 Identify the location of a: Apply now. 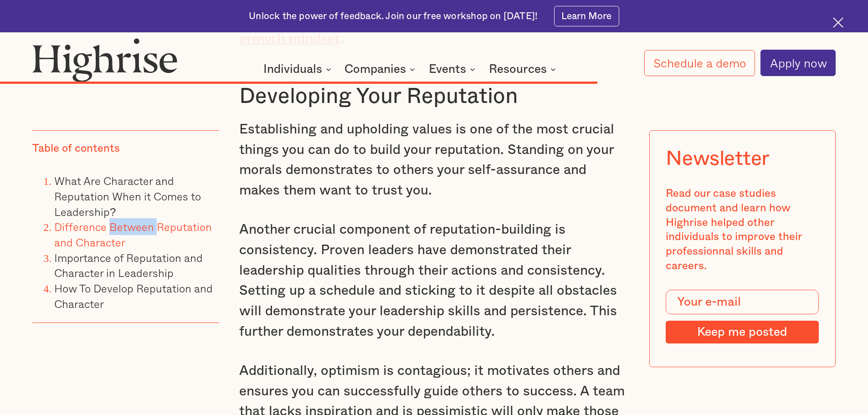
(797, 63).